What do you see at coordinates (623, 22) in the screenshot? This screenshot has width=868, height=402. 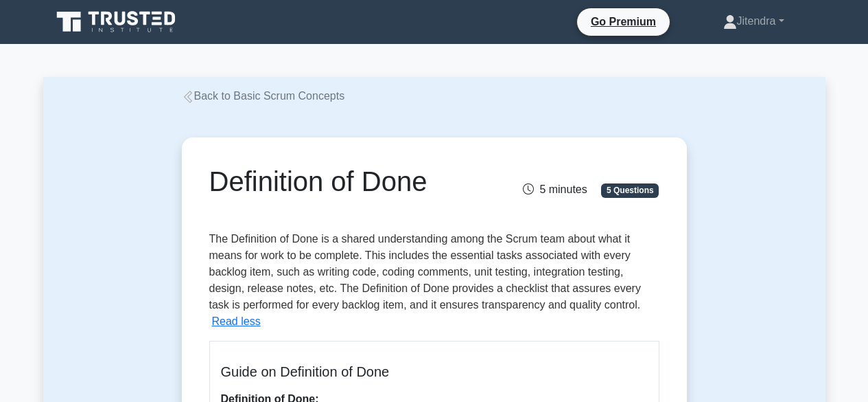 I see `a: Go Premium` at bounding box center [623, 22].